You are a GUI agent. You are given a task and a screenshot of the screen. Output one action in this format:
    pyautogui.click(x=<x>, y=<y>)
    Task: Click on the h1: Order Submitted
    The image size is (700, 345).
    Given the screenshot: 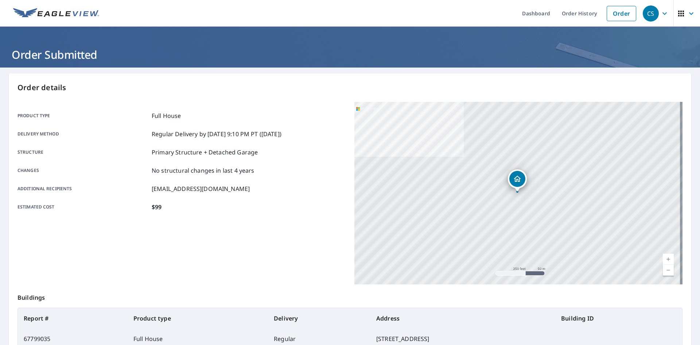 What is the action you would take?
    pyautogui.click(x=350, y=54)
    